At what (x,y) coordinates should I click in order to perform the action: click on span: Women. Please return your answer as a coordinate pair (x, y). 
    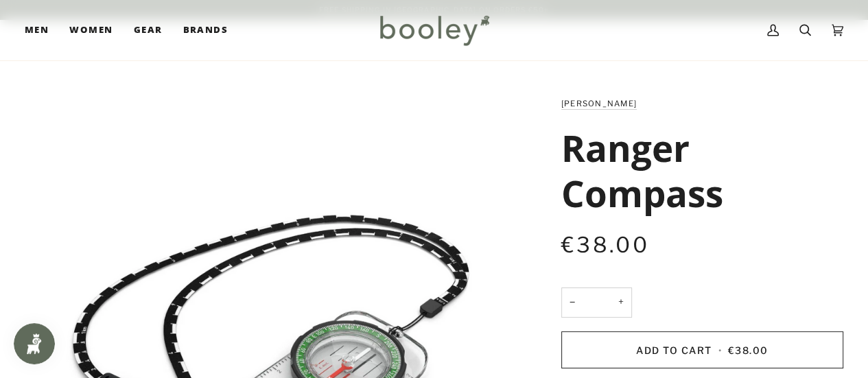
    Looking at the image, I should click on (91, 30).